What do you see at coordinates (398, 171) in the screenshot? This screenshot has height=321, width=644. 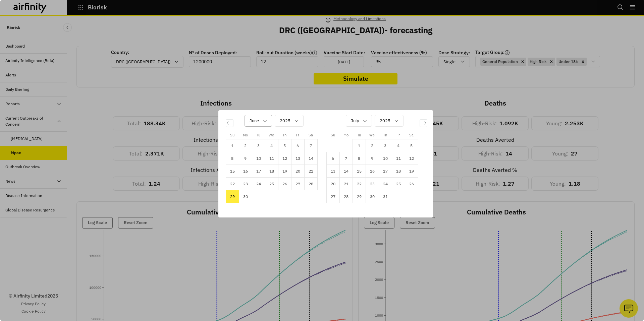 I see `td: Friday, July 18, 2025` at bounding box center [398, 171].